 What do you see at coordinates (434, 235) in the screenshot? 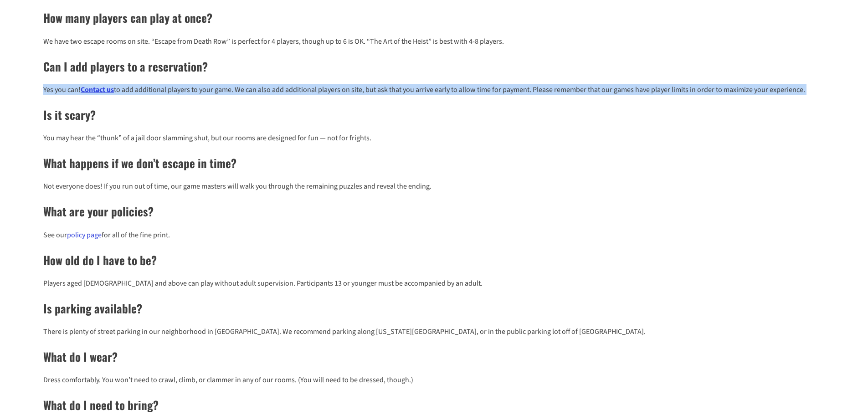
I see `p: See our for all of the fine print.` at bounding box center [434, 235].